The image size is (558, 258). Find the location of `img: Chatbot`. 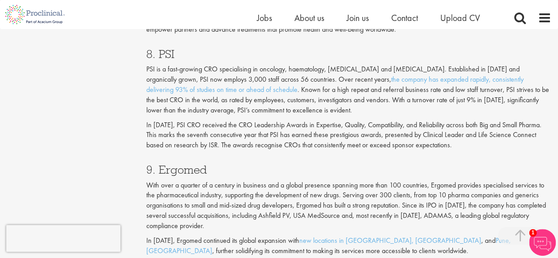

img: Chatbot is located at coordinates (543, 242).